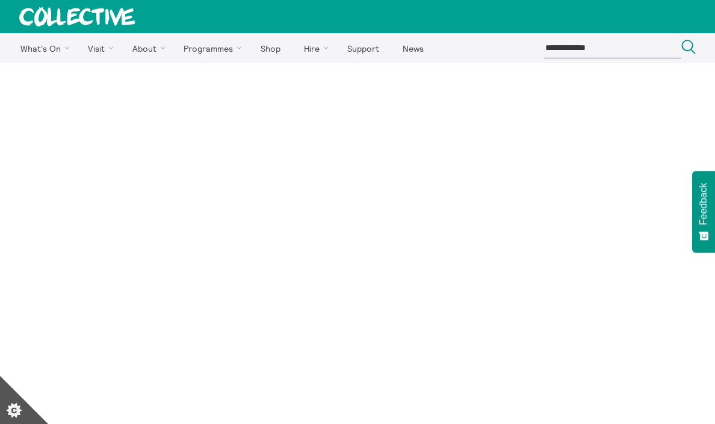 The image size is (715, 424). Describe the element at coordinates (99, 48) in the screenshot. I see `a: Visit` at that location.